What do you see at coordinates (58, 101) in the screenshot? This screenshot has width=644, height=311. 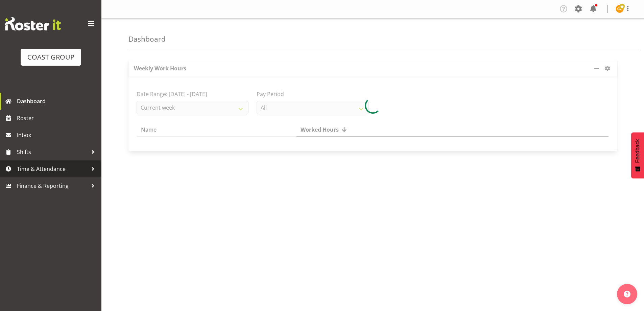 I see `span: Dashboard` at bounding box center [58, 101].